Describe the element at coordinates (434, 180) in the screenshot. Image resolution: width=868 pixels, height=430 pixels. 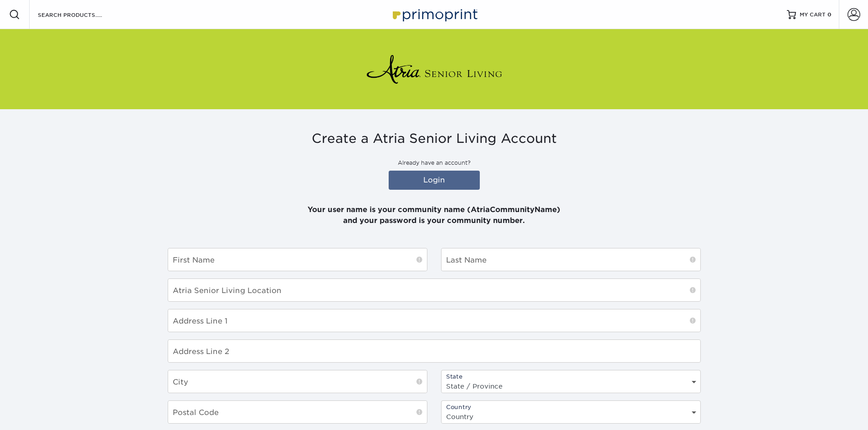
I see `a: Login` at that location.